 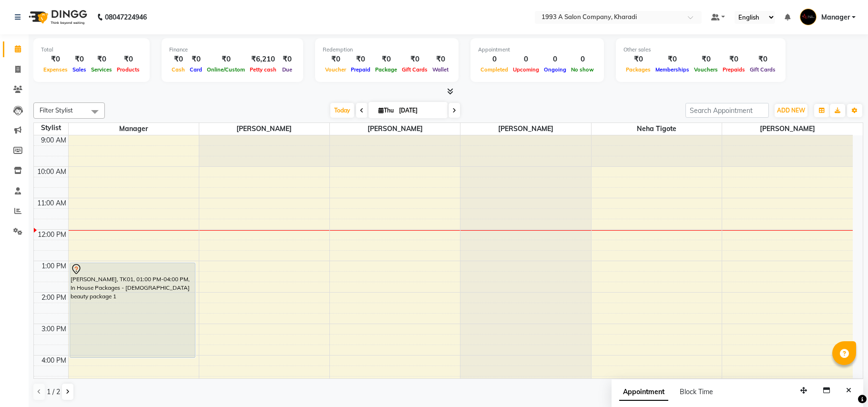 What do you see at coordinates (54, 329) in the screenshot?
I see `div: 3:00 PM` at bounding box center [54, 329].